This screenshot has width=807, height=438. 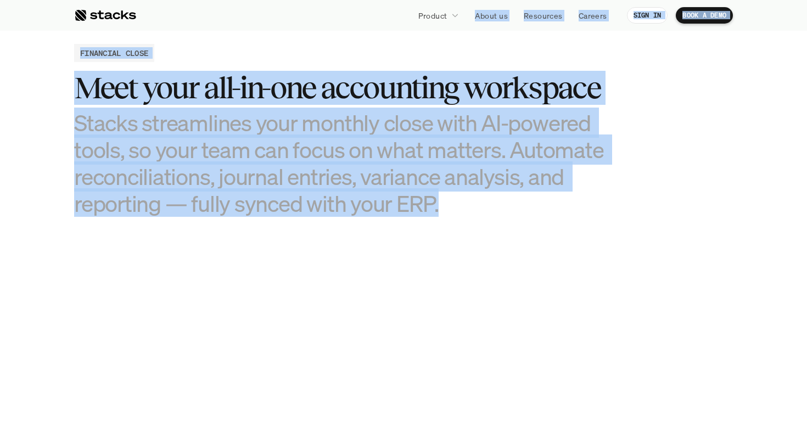 I want to click on p: Careers, so click(x=593, y=15).